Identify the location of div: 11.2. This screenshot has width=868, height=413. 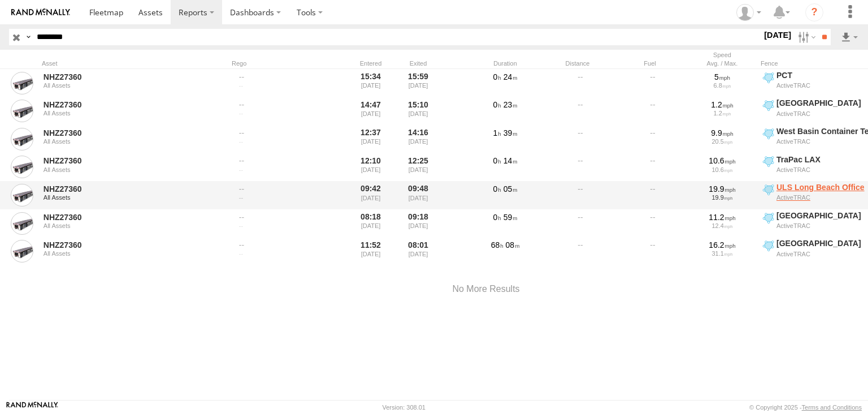
(722, 217).